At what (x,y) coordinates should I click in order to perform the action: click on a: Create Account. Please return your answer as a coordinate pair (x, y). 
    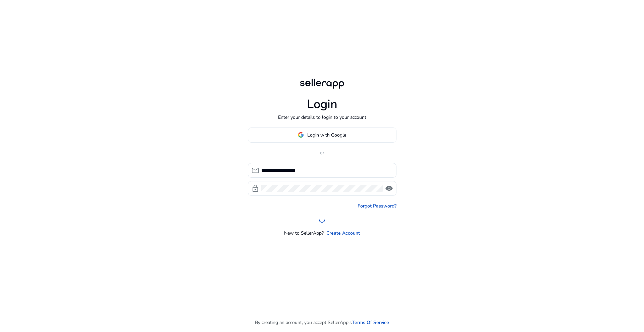
    Looking at the image, I should click on (343, 233).